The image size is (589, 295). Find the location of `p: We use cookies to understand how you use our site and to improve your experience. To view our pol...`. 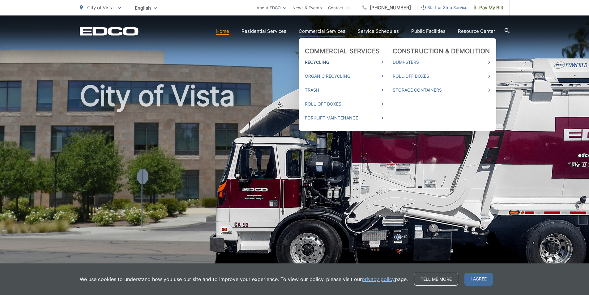

p: We use cookies to understand how you use our site and to improve your experience. To view our pol... is located at coordinates (244, 279).